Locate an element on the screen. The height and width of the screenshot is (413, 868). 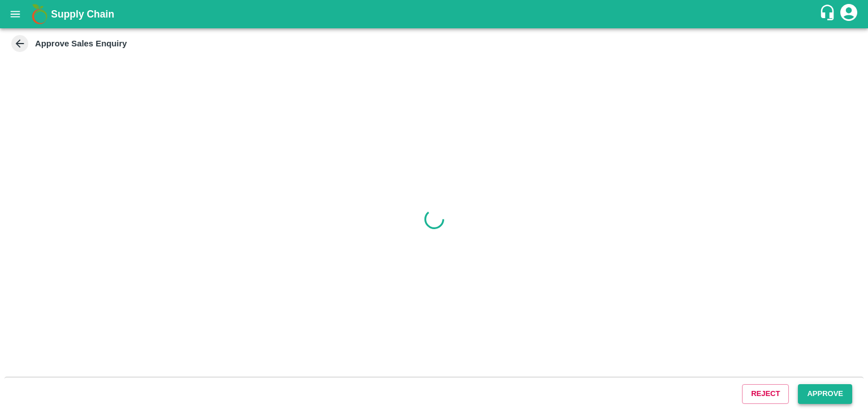
a: Supply Chain is located at coordinates (434, 14).